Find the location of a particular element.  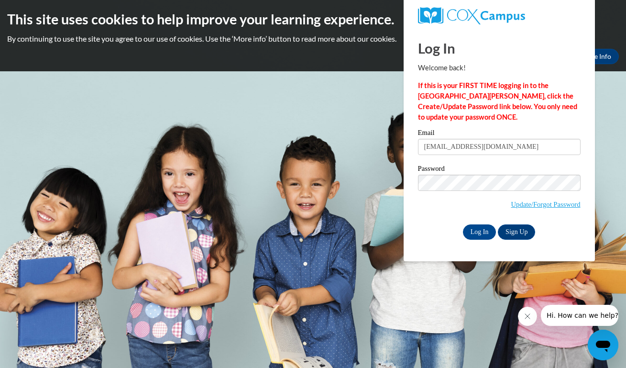

a: Update/Forgot Password is located at coordinates (545, 204).